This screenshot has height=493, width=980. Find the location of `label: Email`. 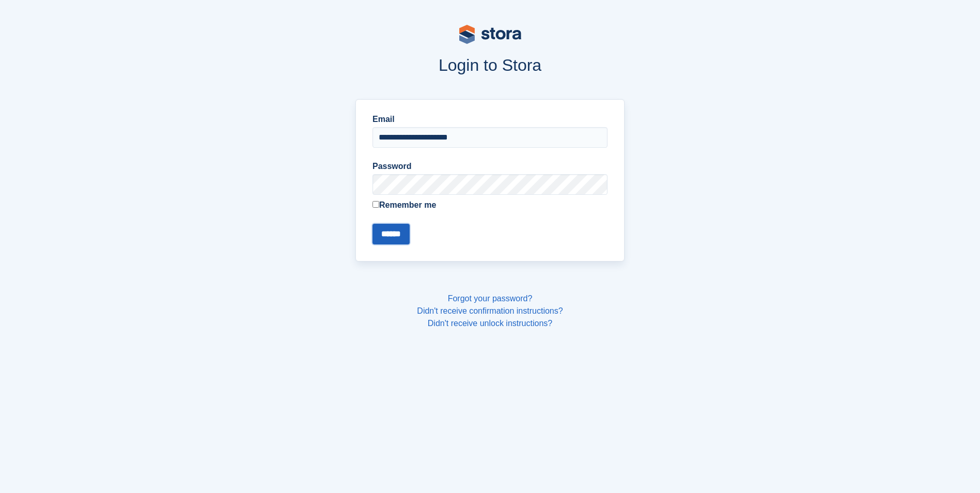

label: Email is located at coordinates (490, 120).